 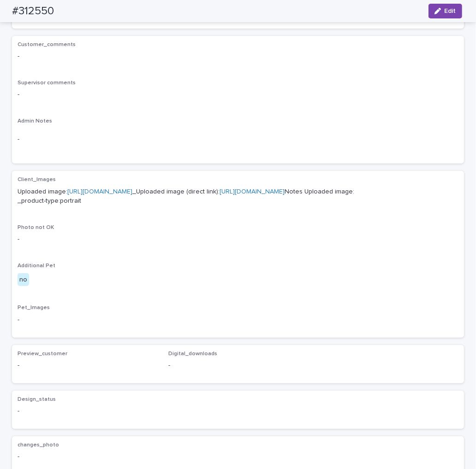 I want to click on span: changes_photo, so click(x=38, y=445).